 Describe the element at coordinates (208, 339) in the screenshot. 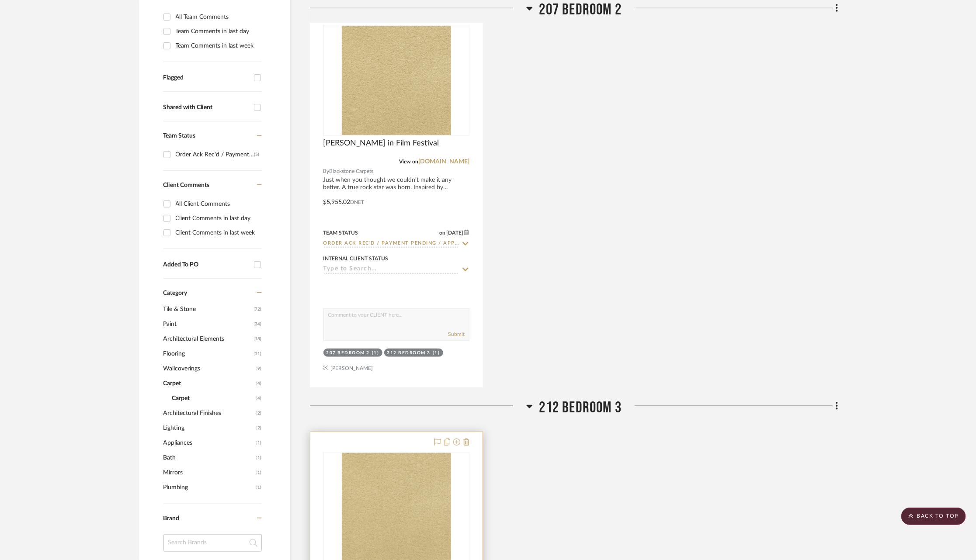

I see `span: Architectural Elements` at that location.